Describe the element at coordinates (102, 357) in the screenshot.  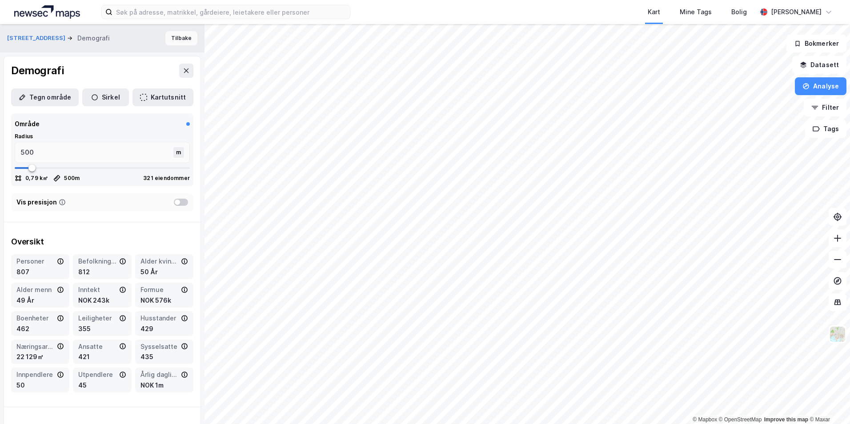
I see `div: 421` at that location.